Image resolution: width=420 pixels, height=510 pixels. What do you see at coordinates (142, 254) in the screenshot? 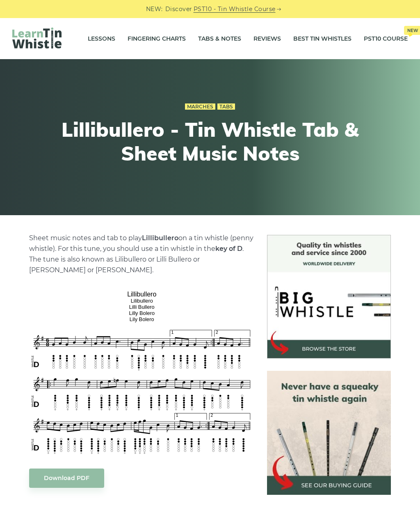
I see `p: Sheet music notes and tab to play on a tin whistle (penny whistle). For this tune, you should use...` at bounding box center [142, 254].